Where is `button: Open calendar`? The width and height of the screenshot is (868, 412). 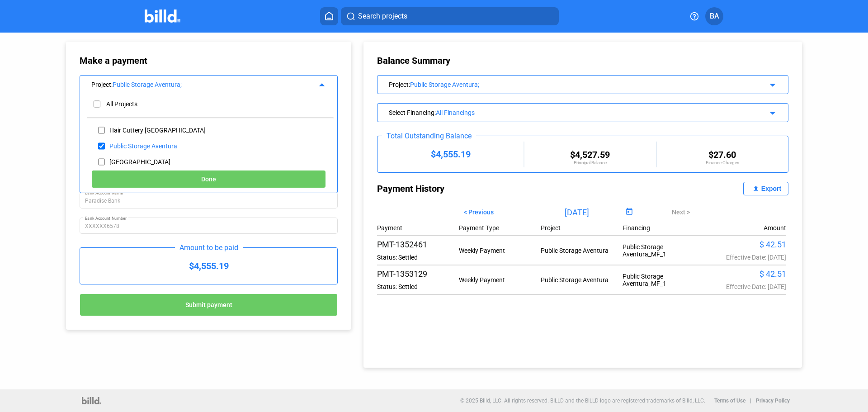 button: Open calendar is located at coordinates (629, 212).